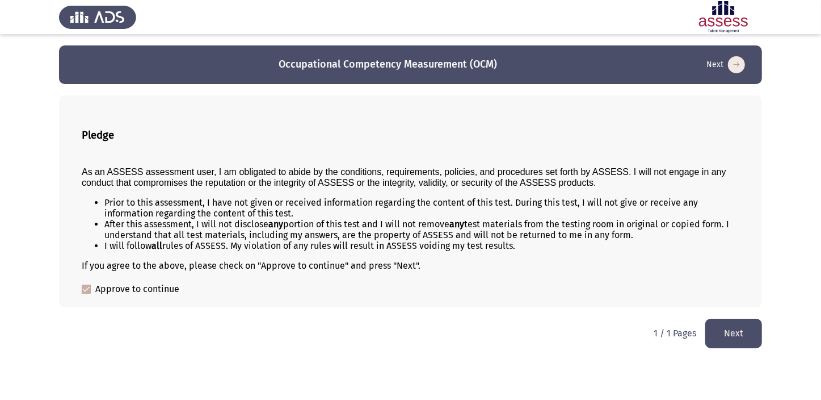 Image resolution: width=821 pixels, height=400 pixels. What do you see at coordinates (422, 208) in the screenshot?
I see `li: Prior to this assessment, I have not given or received information regarding the content of this ...` at bounding box center [422, 208].